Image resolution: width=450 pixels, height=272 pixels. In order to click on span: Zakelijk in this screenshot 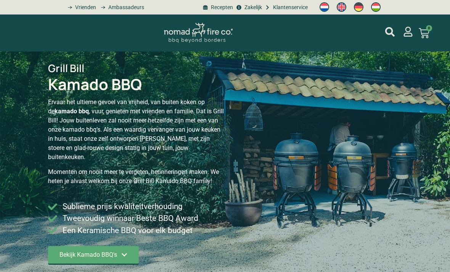, I will do `click(252, 7)`.